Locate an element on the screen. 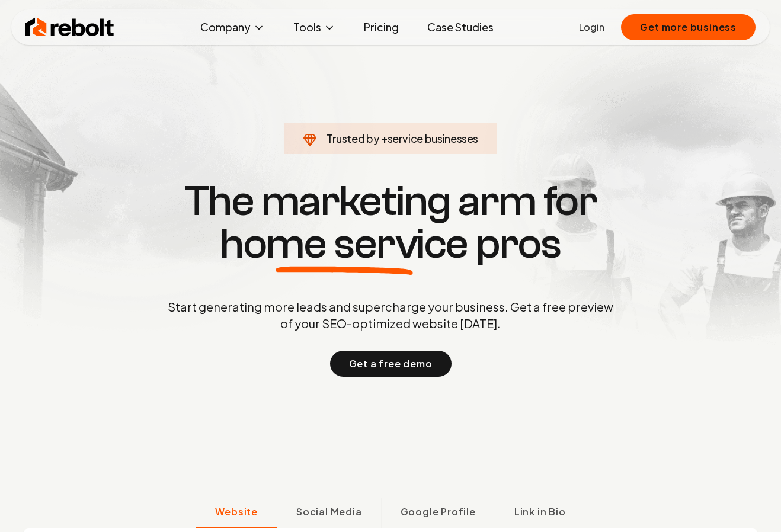 This screenshot has height=532, width=781. span: home service is located at coordinates (343, 244).